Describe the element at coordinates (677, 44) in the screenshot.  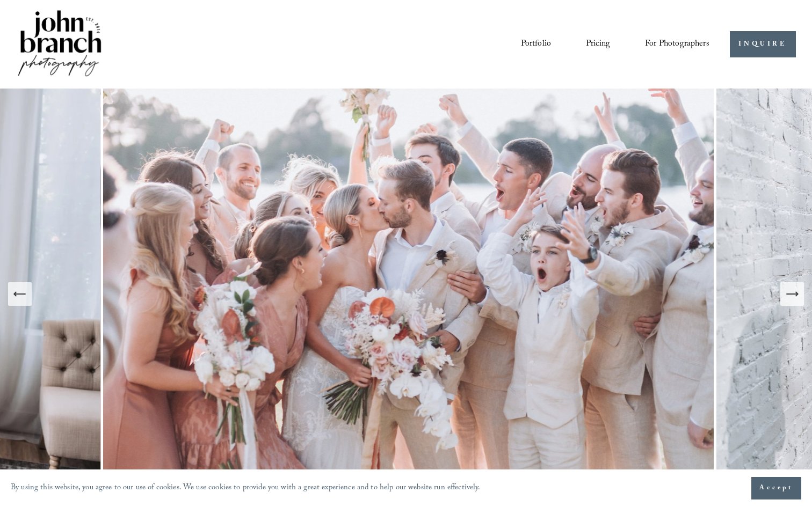
I see `a: folder dropdown` at that location.